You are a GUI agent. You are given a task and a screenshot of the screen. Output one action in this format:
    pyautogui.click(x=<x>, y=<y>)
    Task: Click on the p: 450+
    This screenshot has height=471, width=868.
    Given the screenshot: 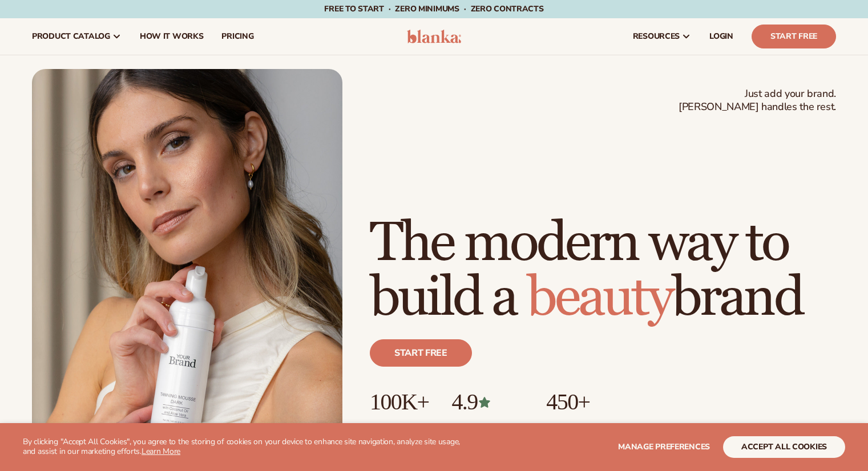 What is the action you would take?
    pyautogui.click(x=589, y=403)
    